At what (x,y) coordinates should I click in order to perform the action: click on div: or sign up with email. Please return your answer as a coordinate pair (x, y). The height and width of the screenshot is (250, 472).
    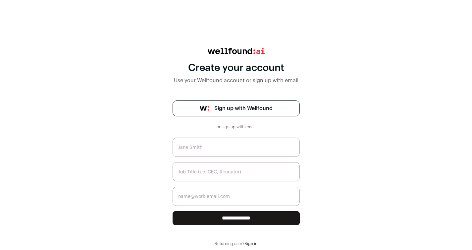
    Looking at the image, I should click on (236, 127).